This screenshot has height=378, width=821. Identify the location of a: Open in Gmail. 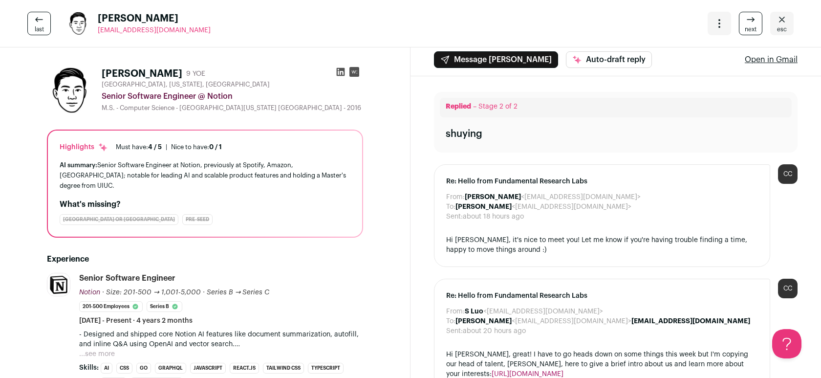
(771, 60).